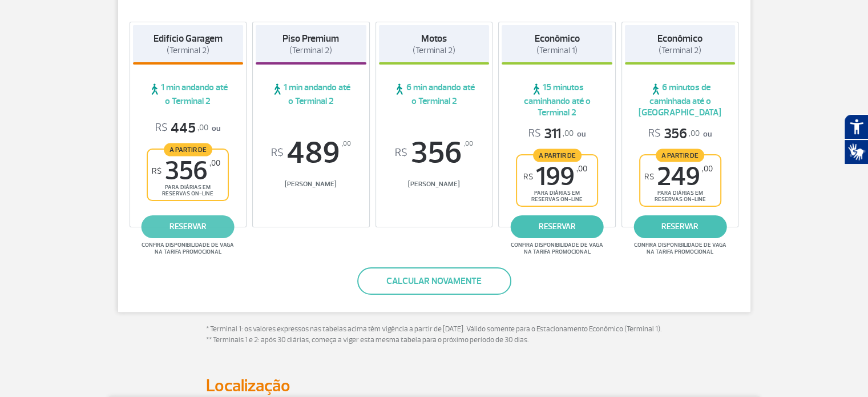 The width and height of the screenshot is (868, 397). Describe the element at coordinates (311, 153) in the screenshot. I see `span: 489` at that location.